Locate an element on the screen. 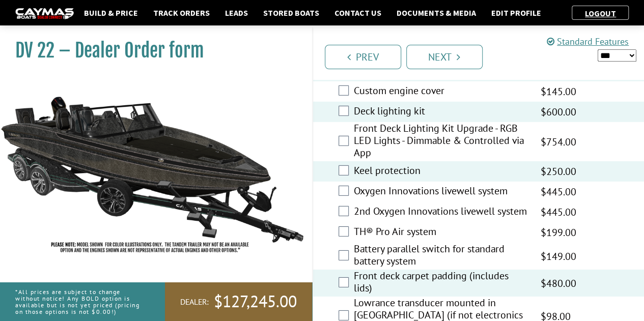 The width and height of the screenshot is (644, 321). label: Keel protection is located at coordinates (441, 172).